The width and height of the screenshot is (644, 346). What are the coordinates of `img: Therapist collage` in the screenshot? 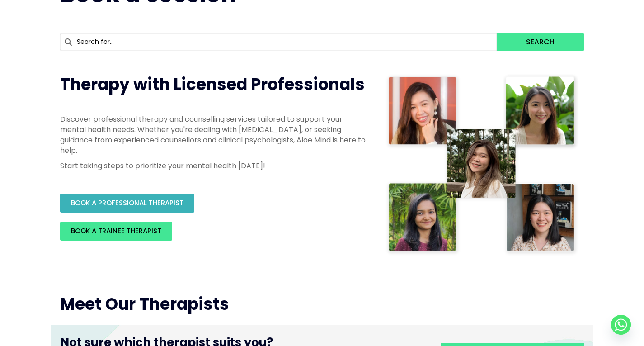 It's located at (482, 165).